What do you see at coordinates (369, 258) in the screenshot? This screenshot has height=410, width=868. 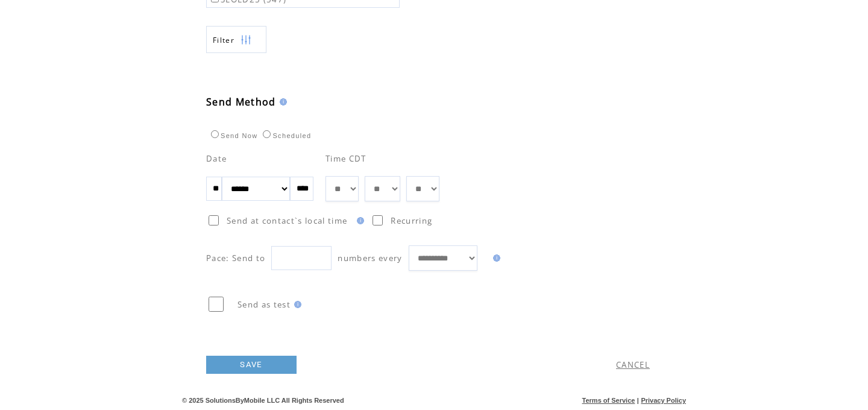 I see `span: numbers every` at bounding box center [369, 258].